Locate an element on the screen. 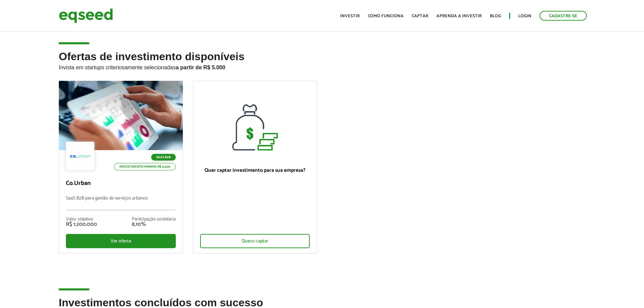 The height and width of the screenshot is (308, 644). p: Co.Urban is located at coordinates (121, 184).